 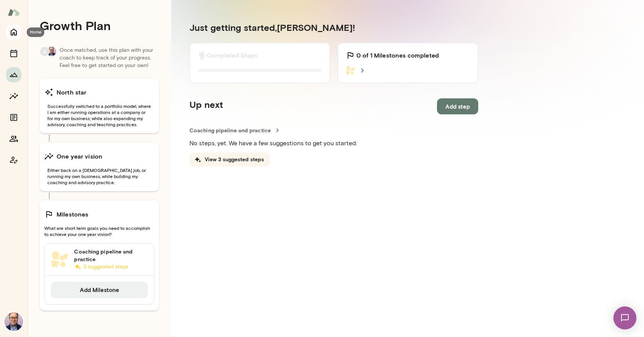 What do you see at coordinates (230, 160) in the screenshot?
I see `button: View 3 suggested steps` at bounding box center [230, 160].